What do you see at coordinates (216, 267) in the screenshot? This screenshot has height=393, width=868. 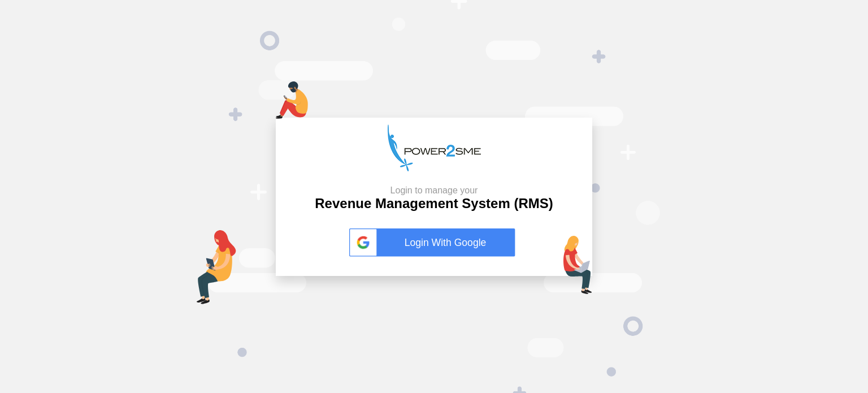 I see `img: tab-login.png` at bounding box center [216, 267].